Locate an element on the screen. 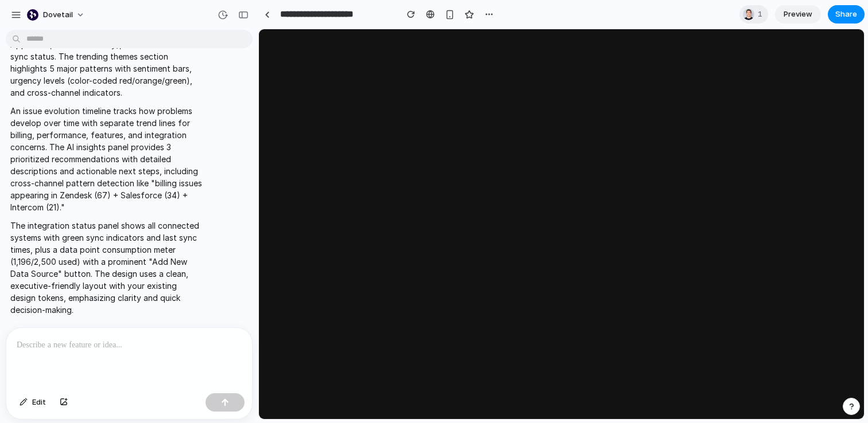 The height and width of the screenshot is (423, 868). button: Share is located at coordinates (846, 15).